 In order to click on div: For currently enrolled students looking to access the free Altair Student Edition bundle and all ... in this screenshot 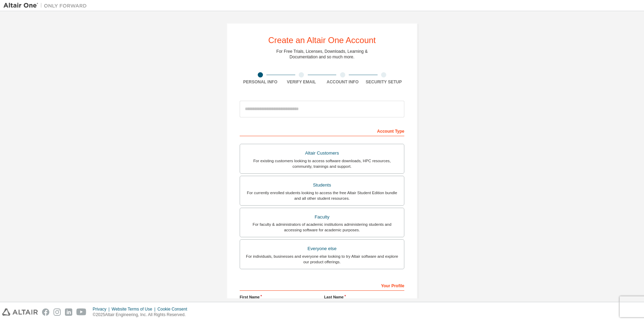, I will do `click(322, 195)`.